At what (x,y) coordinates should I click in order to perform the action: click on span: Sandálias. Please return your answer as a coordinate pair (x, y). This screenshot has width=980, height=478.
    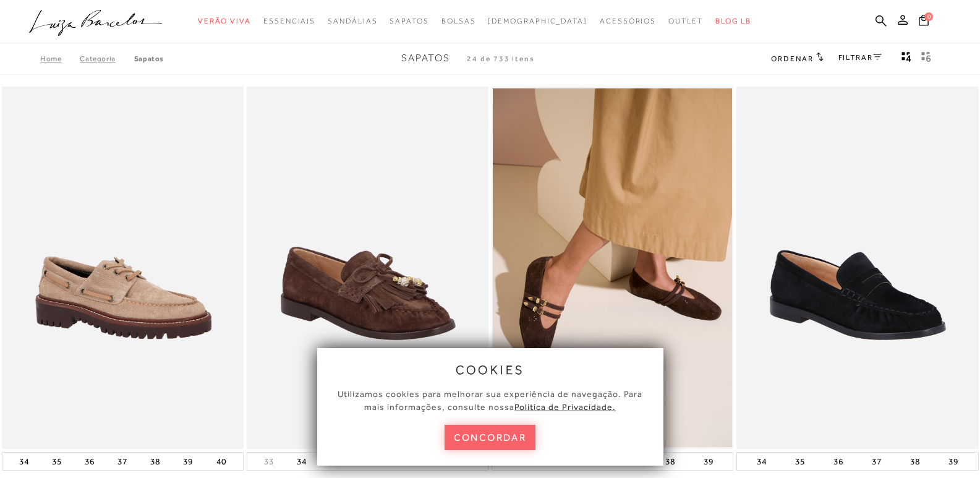
    Looking at the image, I should click on (353, 21).